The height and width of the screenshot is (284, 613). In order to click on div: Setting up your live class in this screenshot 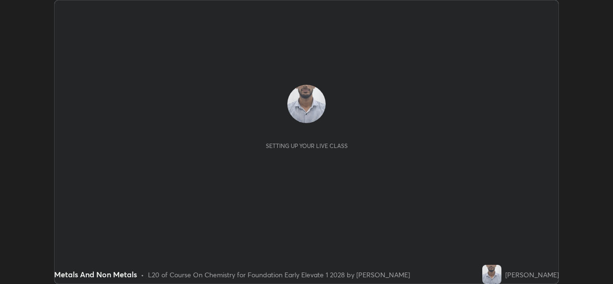, I will do `click(307, 146)`.